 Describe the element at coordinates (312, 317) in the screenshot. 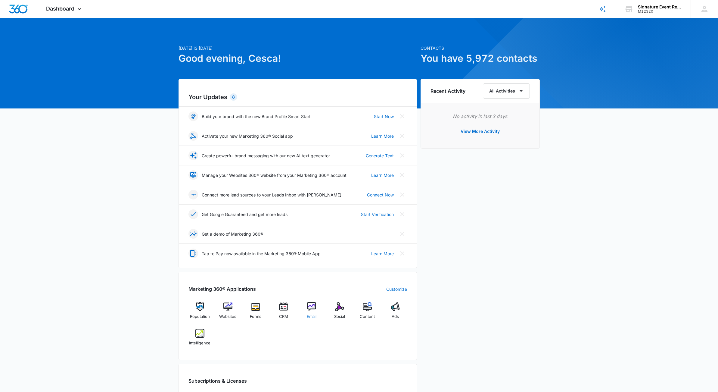

I see `span: Email` at that location.